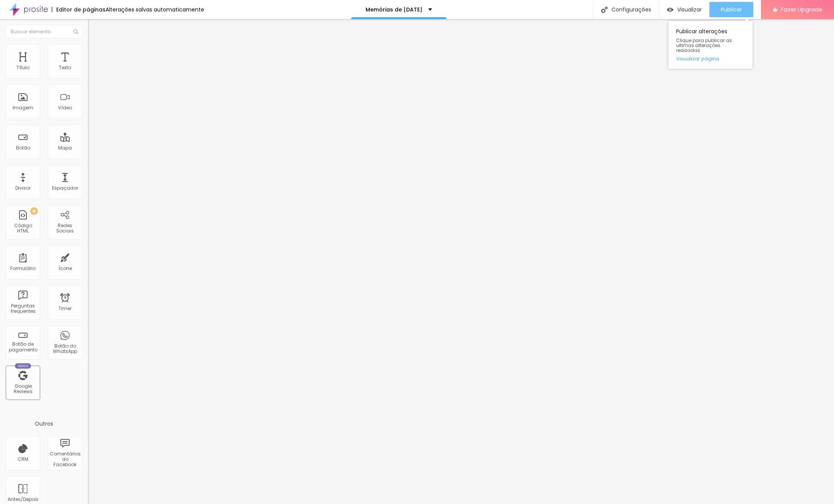 The image size is (834, 504). Describe the element at coordinates (711, 45) in the screenshot. I see `div: Publicar alterações` at that location.